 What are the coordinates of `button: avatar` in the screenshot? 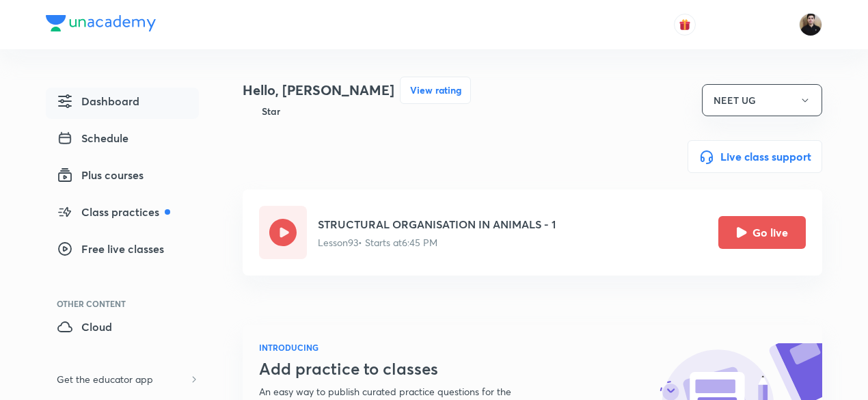 It's located at (685, 24).